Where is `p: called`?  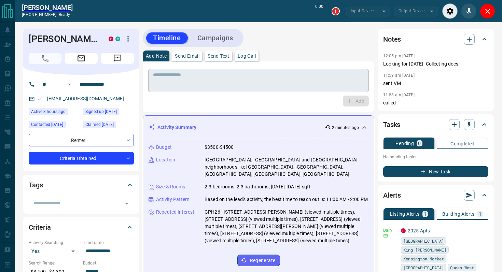 p: called is located at coordinates (436, 103).